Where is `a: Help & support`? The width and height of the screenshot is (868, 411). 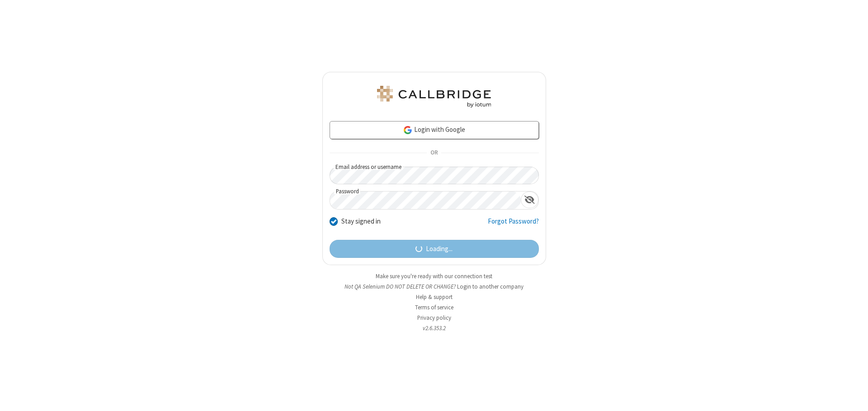
a: Help & support is located at coordinates (434, 297).